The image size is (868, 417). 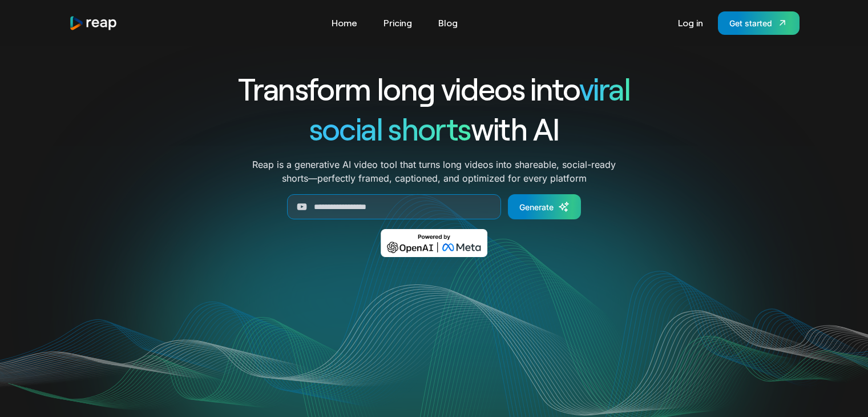 What do you see at coordinates (751, 23) in the screenshot?
I see `div: Get started` at bounding box center [751, 23].